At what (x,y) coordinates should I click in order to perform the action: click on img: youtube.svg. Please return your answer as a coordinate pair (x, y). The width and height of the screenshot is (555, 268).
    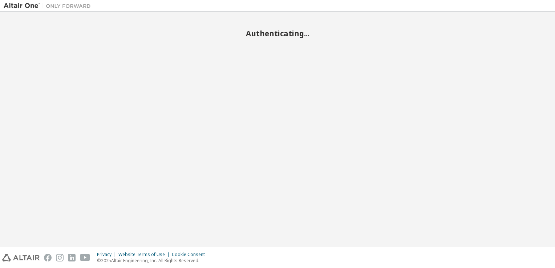
    Looking at the image, I should click on (85, 257).